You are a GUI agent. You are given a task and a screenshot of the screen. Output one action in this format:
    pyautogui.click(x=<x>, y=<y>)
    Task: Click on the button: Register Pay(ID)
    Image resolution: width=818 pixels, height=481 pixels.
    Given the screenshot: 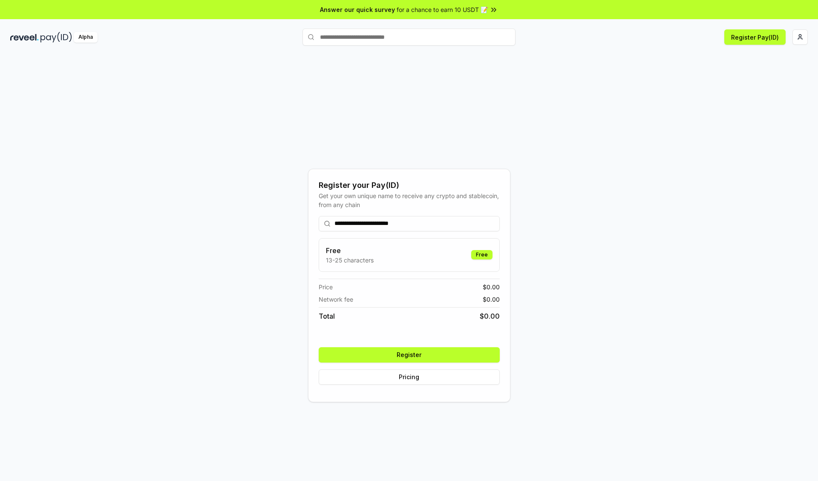 What is the action you would take?
    pyautogui.click(x=754, y=37)
    